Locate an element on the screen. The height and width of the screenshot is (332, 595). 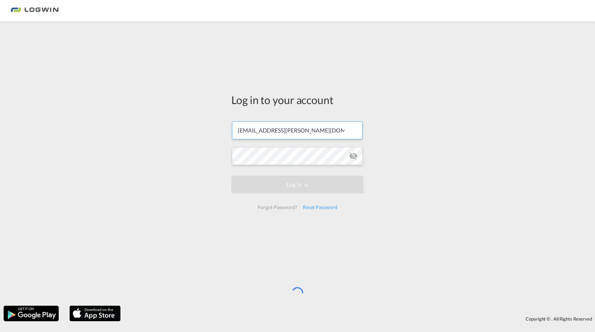
div: Reset Password is located at coordinates (320, 207).